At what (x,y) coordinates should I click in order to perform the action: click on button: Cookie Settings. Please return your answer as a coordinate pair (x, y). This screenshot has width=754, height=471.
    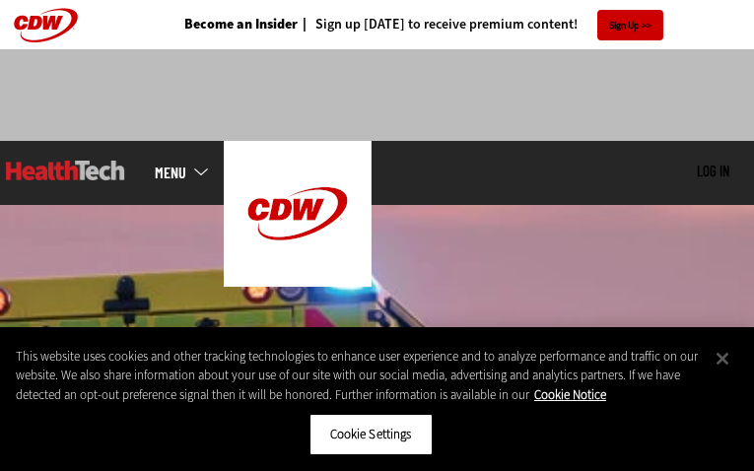
    Looking at the image, I should click on (371, 435).